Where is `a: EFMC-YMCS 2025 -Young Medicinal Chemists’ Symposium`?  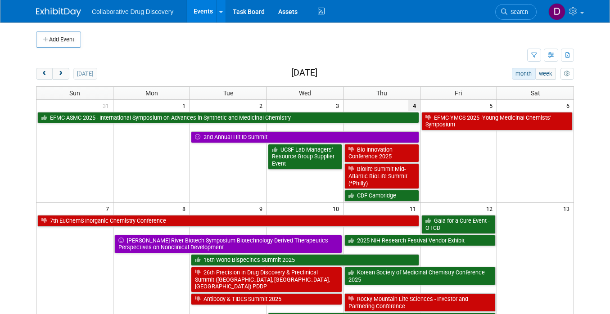
a: EFMC-YMCS 2025 -Young Medicinal Chemists’ Symposium is located at coordinates (497, 121).